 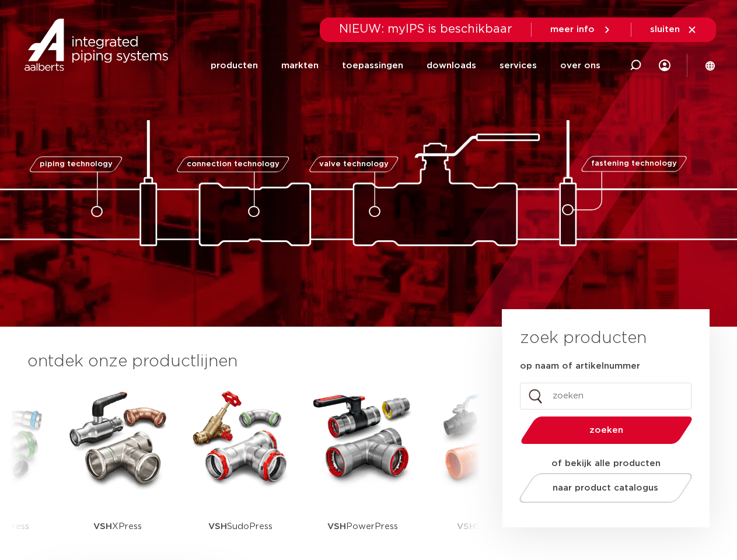 What do you see at coordinates (353, 164) in the screenshot?
I see `span: valve technology` at bounding box center [353, 164].